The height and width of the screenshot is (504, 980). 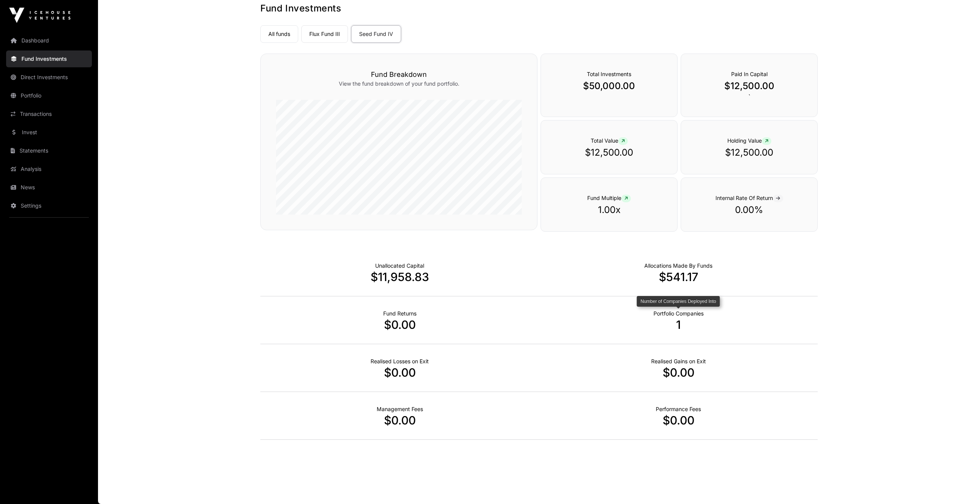 I want to click on span: Total Investments, so click(x=610, y=73).